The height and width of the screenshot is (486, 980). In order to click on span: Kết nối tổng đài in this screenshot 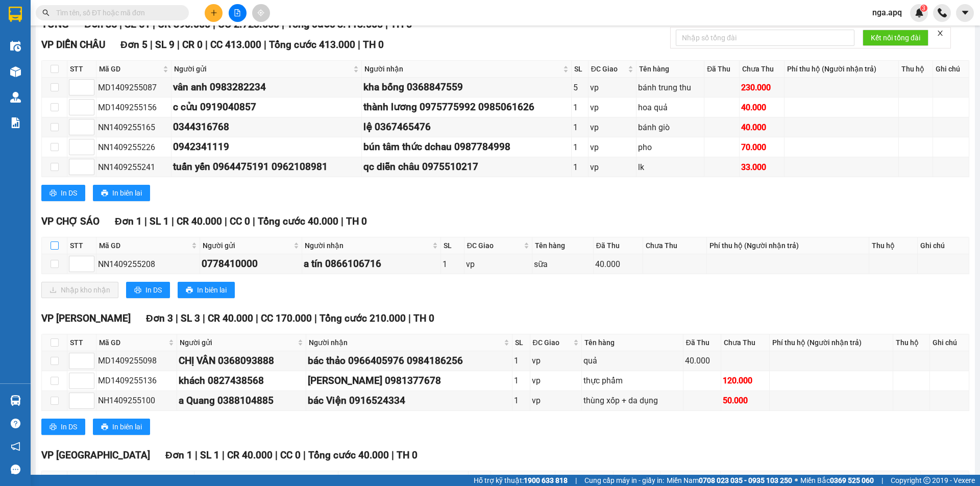, I will do `click(896, 38)`.